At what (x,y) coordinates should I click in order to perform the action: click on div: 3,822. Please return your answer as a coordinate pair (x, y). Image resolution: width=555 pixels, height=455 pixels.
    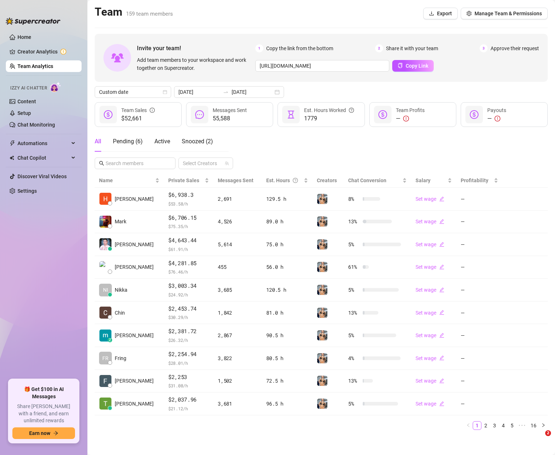
    Looking at the image, I should click on (237, 358).